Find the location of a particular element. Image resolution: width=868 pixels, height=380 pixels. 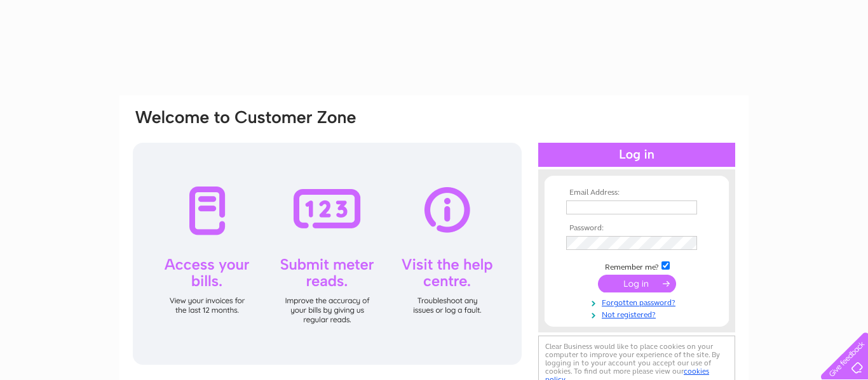

th: Email Address: is located at coordinates (637, 193).